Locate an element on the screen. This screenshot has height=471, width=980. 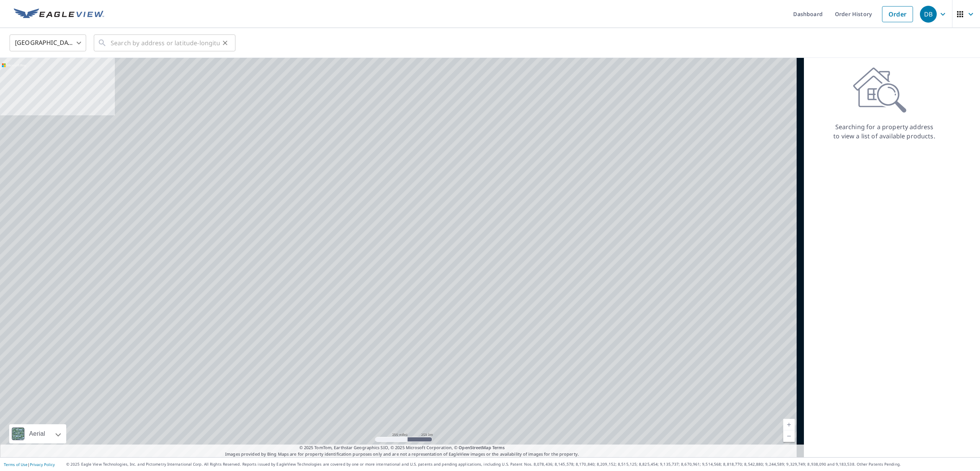
img: EV Logo is located at coordinates (59, 14).